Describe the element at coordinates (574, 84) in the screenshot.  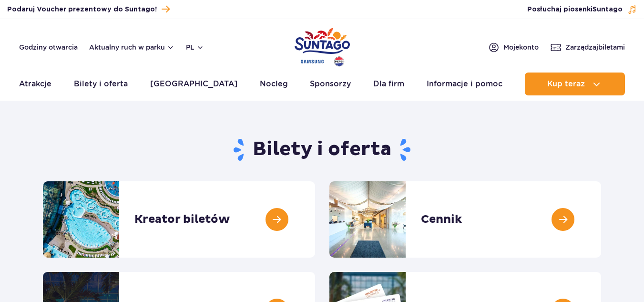
I see `button: Kup teraz` at that location.